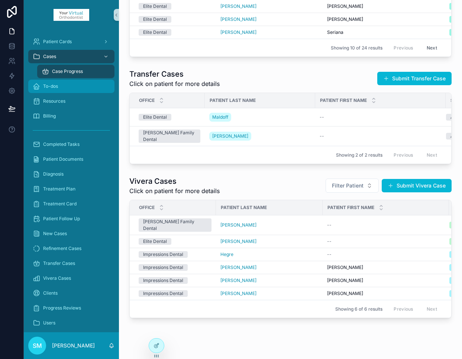 The height and width of the screenshot is (359, 462). I want to click on span: Seriana, so click(335, 32).